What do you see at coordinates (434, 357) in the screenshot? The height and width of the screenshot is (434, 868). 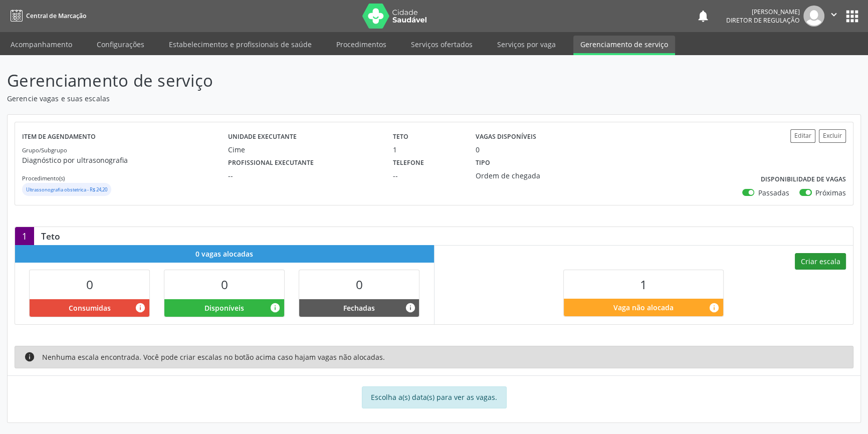 I see `div: Nenhuma escala encontrada. Você pode criar escalas no botão acima caso hajam vagas não alocadas.` at bounding box center [434, 357].